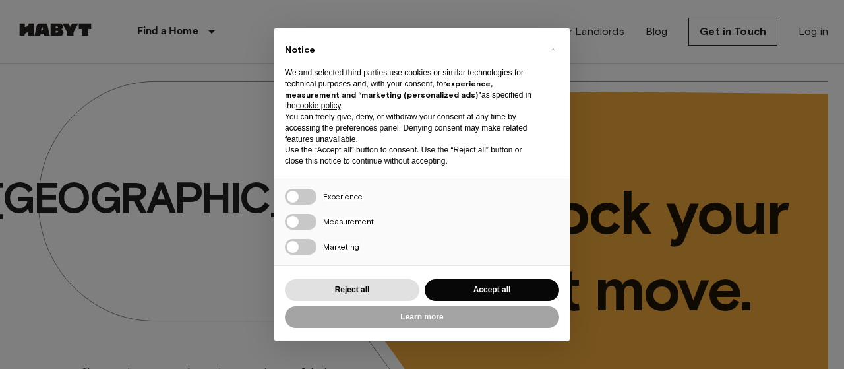  I want to click on span: Measurement, so click(348, 221).